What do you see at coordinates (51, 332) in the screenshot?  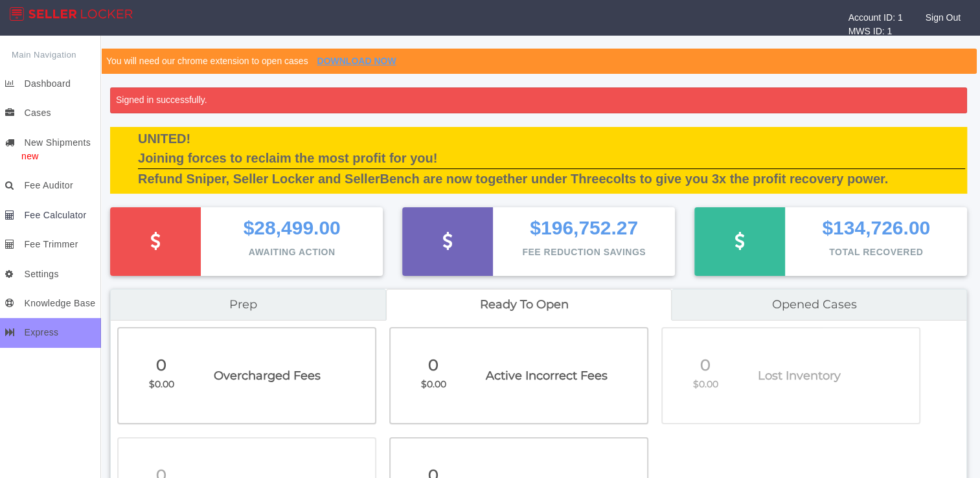 I see `a: Express` at bounding box center [51, 332].